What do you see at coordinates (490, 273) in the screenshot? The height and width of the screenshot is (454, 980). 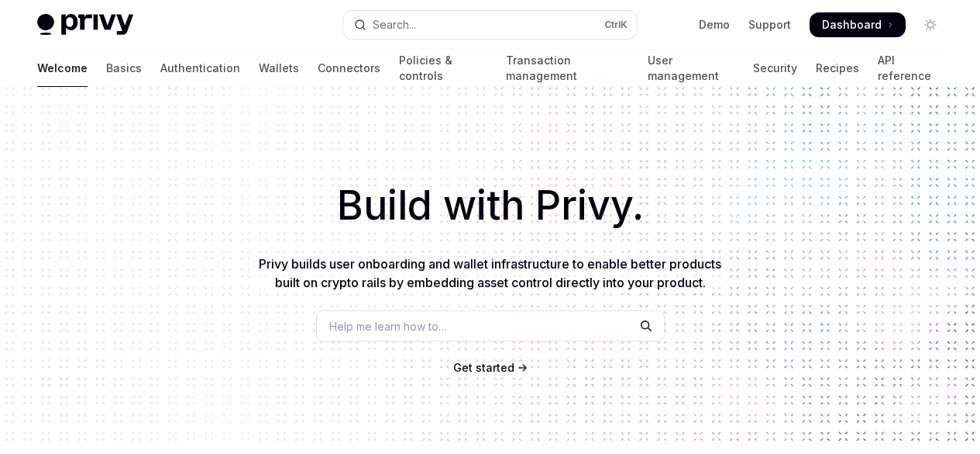 I see `span: Privy builds user onboarding and wallet infrastructure to enable better products built on crypto ...` at bounding box center [490, 273].